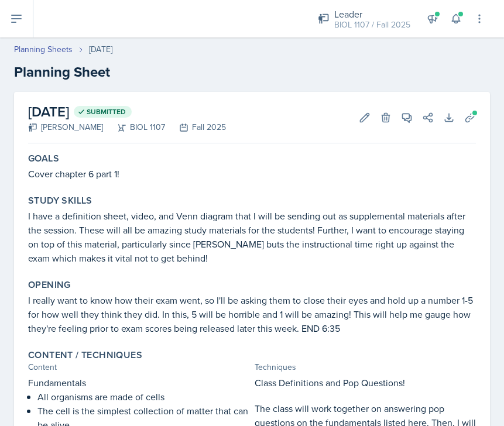  What do you see at coordinates (85, 355) in the screenshot?
I see `label: Content / Techniques` at bounding box center [85, 355].